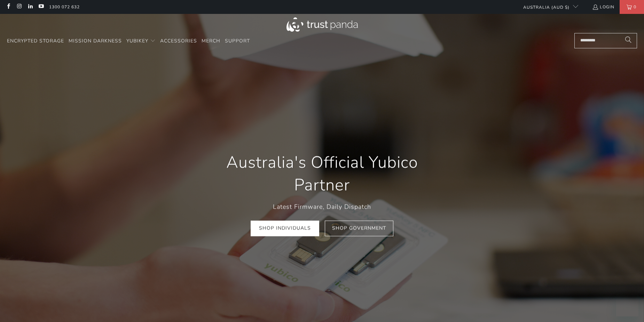 This screenshot has width=644, height=322. I want to click on h1: Australia's Official Yubico Partner, so click(322, 174).